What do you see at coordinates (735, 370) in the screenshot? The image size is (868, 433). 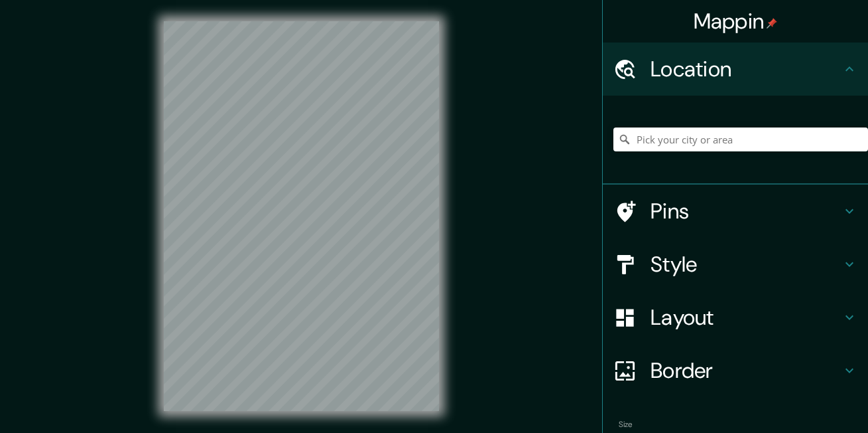 I see `div: Border` at bounding box center [735, 370].